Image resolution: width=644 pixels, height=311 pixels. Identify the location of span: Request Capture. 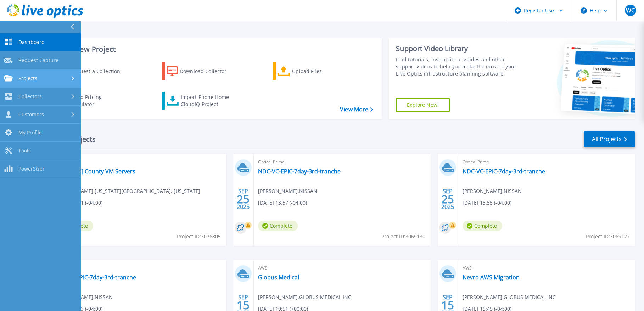
(38, 60).